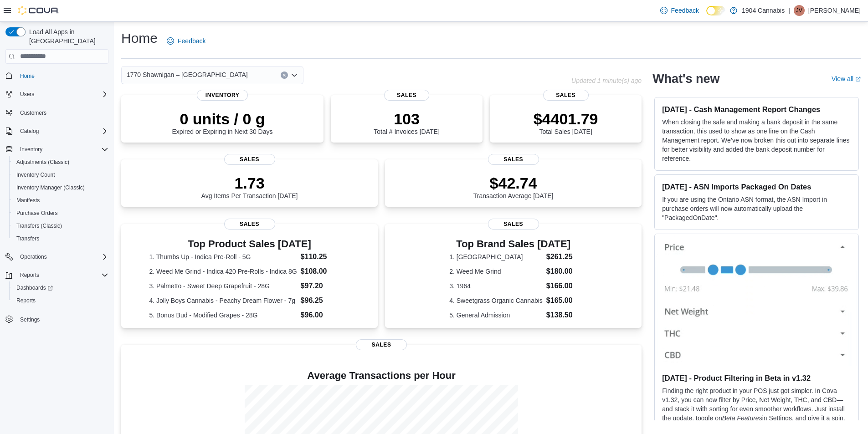  What do you see at coordinates (513, 183) in the screenshot?
I see `p: $42.74` at bounding box center [513, 183].